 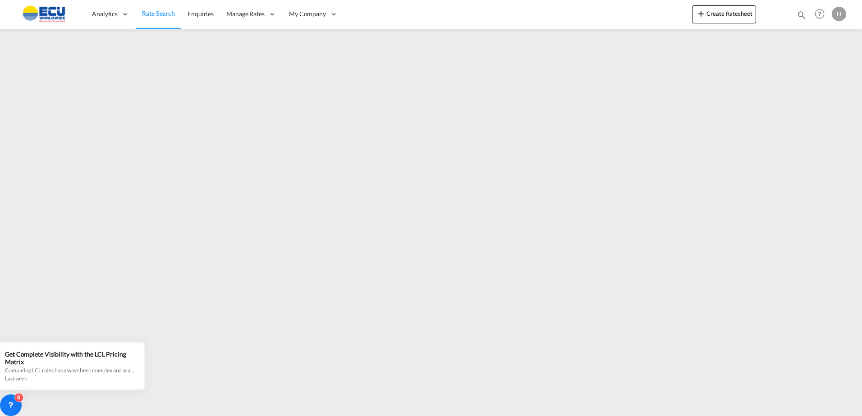 I want to click on span: Manage Rates, so click(x=245, y=14).